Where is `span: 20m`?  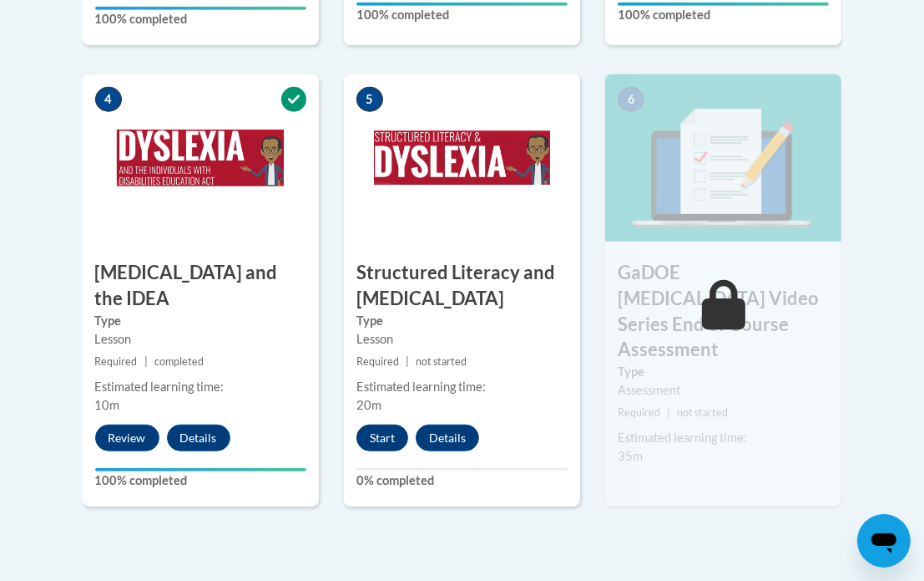 span: 20m is located at coordinates (369, 404).